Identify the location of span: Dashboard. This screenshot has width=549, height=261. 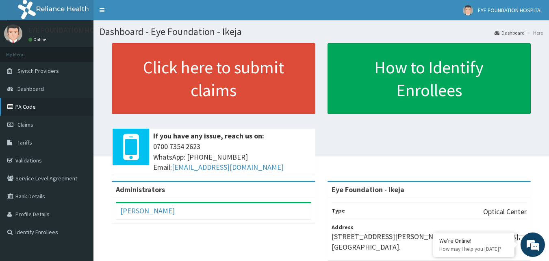
(31, 89).